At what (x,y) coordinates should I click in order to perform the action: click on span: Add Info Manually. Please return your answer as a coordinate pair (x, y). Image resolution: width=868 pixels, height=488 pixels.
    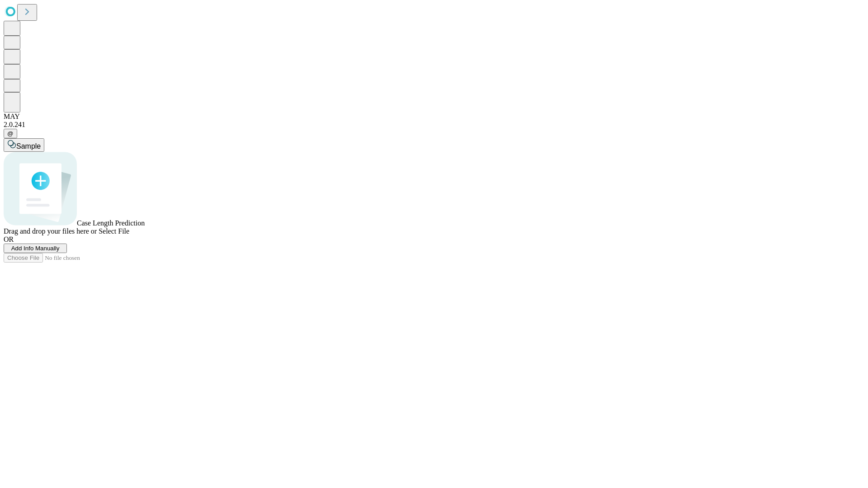
    Looking at the image, I should click on (36, 248).